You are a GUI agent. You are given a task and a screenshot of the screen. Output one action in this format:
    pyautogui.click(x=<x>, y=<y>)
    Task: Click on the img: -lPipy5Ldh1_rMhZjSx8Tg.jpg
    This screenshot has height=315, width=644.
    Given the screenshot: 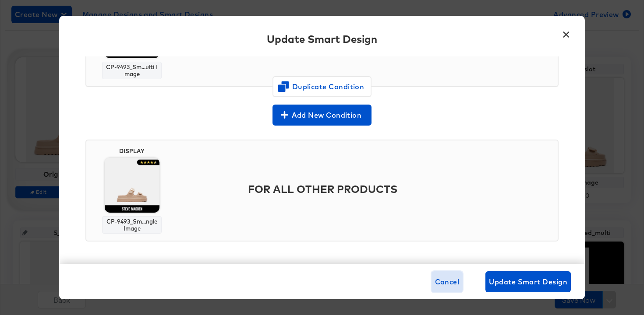 What is the action you would take?
    pyautogui.click(x=132, y=185)
    